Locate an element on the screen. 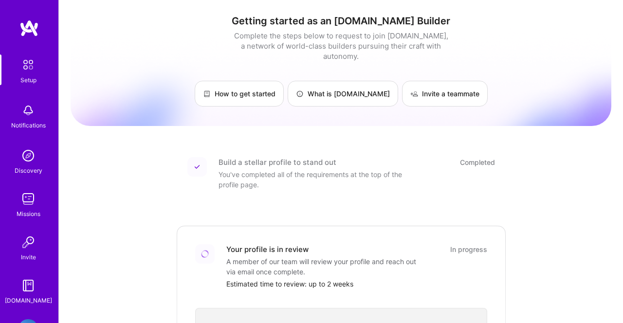 Image resolution: width=623 pixels, height=323 pixels. img: Loading is located at coordinates (205, 254).